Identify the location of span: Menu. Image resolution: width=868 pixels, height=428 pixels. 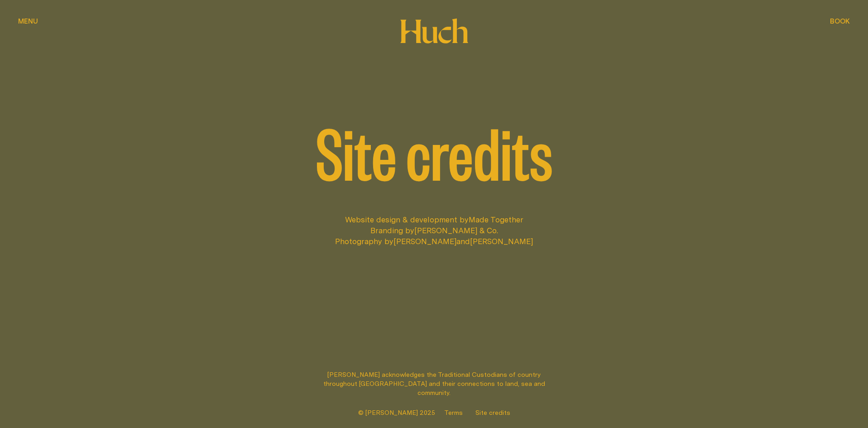
(28, 21).